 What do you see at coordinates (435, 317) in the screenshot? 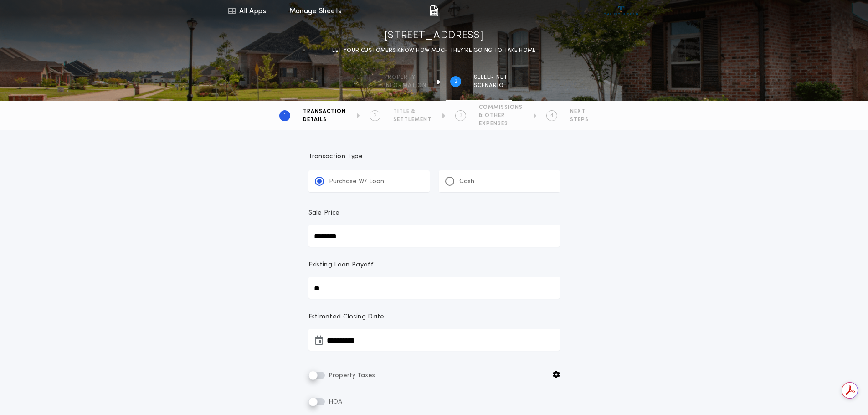
I see `p: Estimated Closing Date` at bounding box center [435, 317].